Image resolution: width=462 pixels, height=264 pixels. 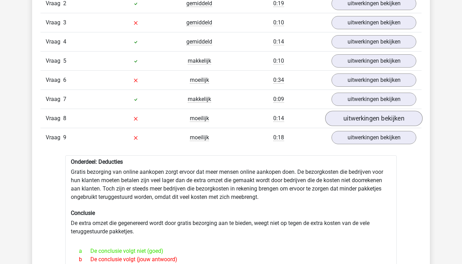 What do you see at coordinates (65, 137) in the screenshot?
I see `span: 9` at bounding box center [65, 137].